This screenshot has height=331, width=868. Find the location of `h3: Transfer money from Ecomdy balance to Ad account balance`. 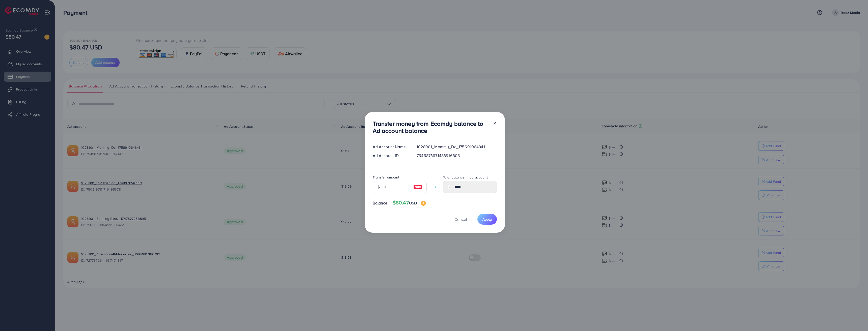

h3: Transfer money from Ecomdy balance to Ad account balance is located at coordinates (431, 127).